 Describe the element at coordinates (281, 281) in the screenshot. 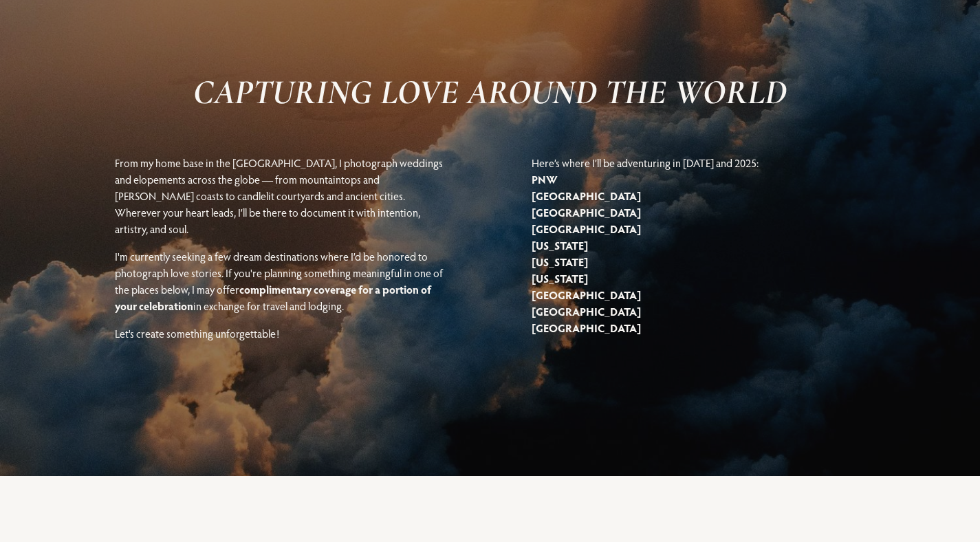

I see `p: I'm currently seeking a few dream destinations where I’d be honored to photograph love stories. I...` at that location.